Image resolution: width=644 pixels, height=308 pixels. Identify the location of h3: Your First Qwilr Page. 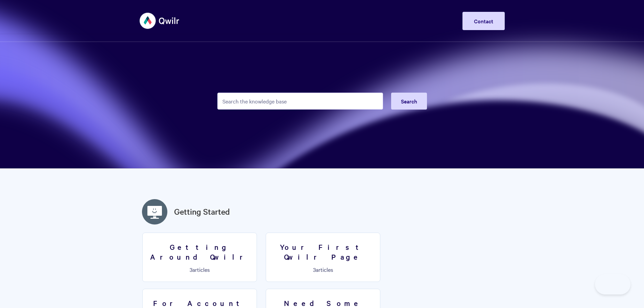
(323, 252).